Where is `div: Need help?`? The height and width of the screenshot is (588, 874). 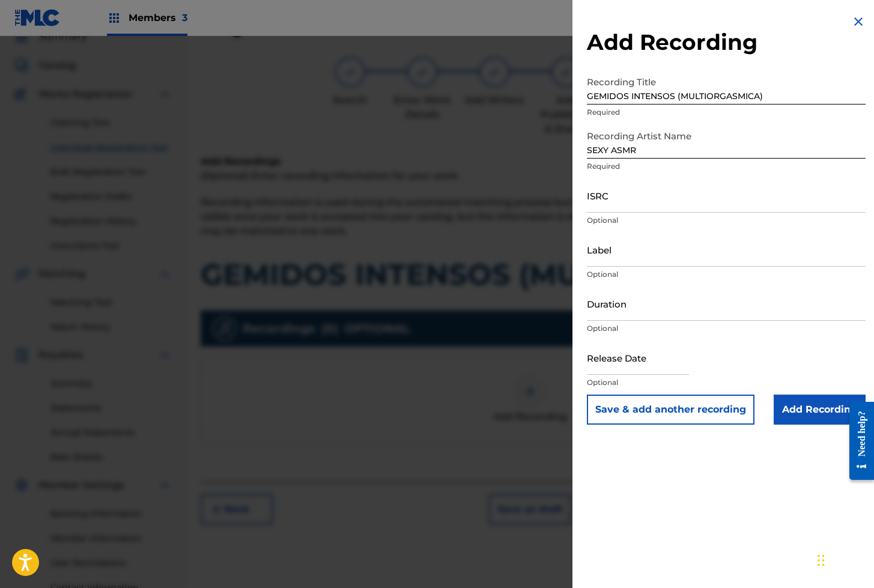
div: Need help? is located at coordinates (21, 41).